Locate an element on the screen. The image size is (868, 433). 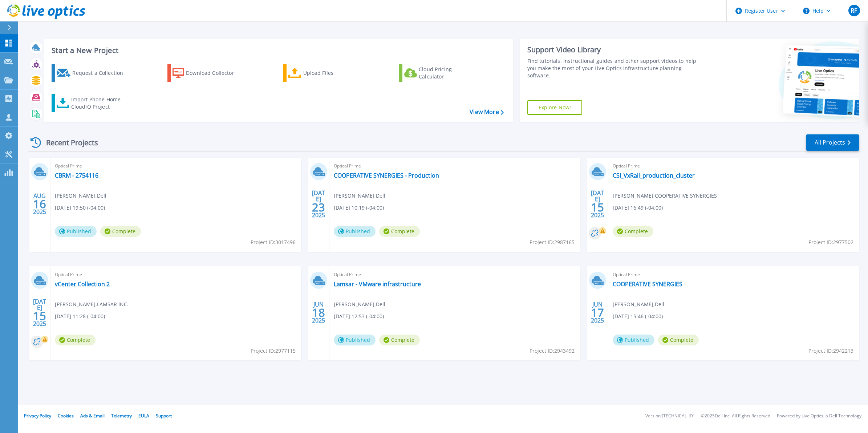
span: 17 is located at coordinates (598, 312).